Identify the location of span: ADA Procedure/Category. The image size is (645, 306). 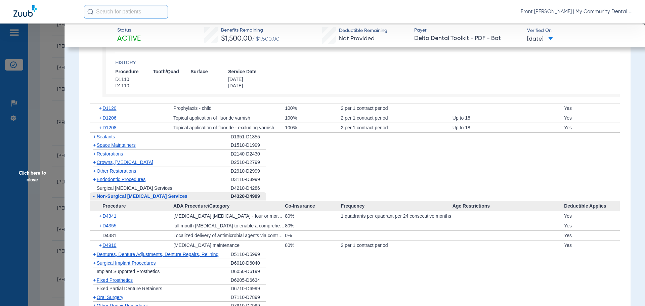
(229, 206).